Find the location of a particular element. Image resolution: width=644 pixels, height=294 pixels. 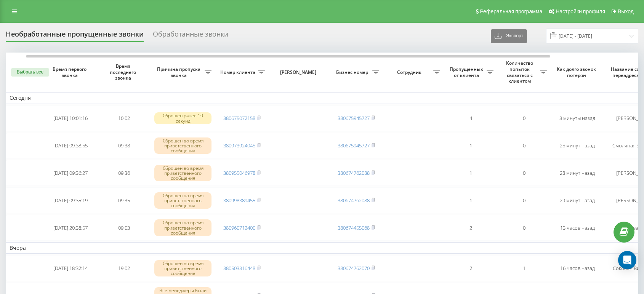

div: Необработанные пропущенные звонки is located at coordinates (75, 36).